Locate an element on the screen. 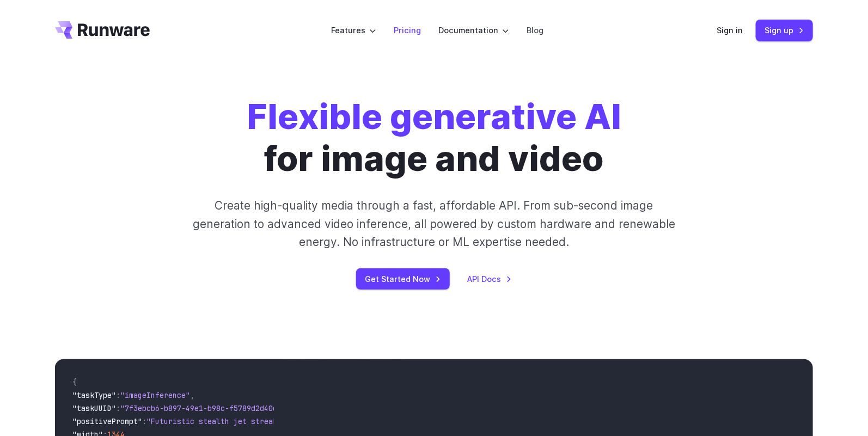 The width and height of the screenshot is (868, 436). h1: for image and video is located at coordinates (434, 137).